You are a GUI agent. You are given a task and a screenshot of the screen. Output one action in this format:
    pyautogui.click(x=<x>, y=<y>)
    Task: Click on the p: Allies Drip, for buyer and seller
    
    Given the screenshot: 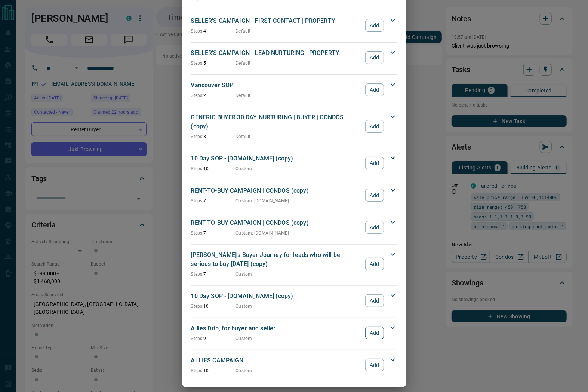 What is the action you would take?
    pyautogui.click(x=276, y=328)
    